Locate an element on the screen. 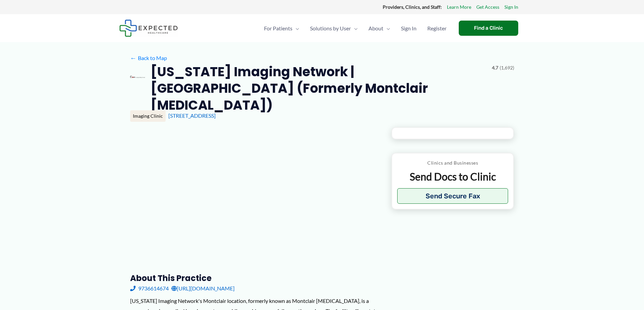 The height and width of the screenshot is (310, 644). div: Find a Clinic is located at coordinates (488, 28).